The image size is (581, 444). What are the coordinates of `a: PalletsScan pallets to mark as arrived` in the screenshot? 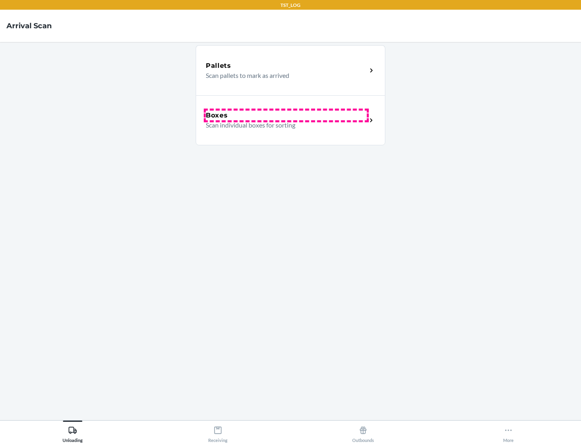 It's located at (290, 70).